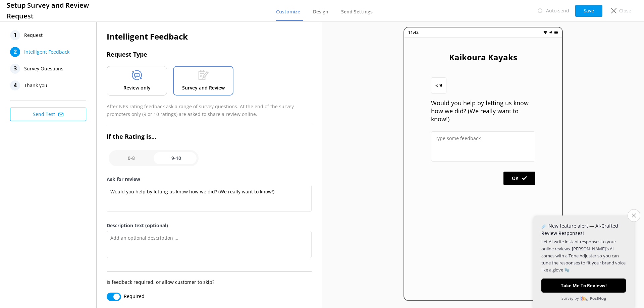  What do you see at coordinates (550, 33) in the screenshot?
I see `img: near-me.png` at bounding box center [550, 33].